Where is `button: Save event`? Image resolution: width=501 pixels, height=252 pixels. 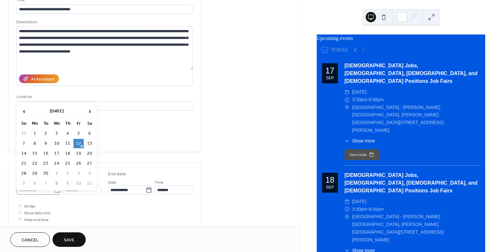
button: Save event is located at coordinates (362, 155).